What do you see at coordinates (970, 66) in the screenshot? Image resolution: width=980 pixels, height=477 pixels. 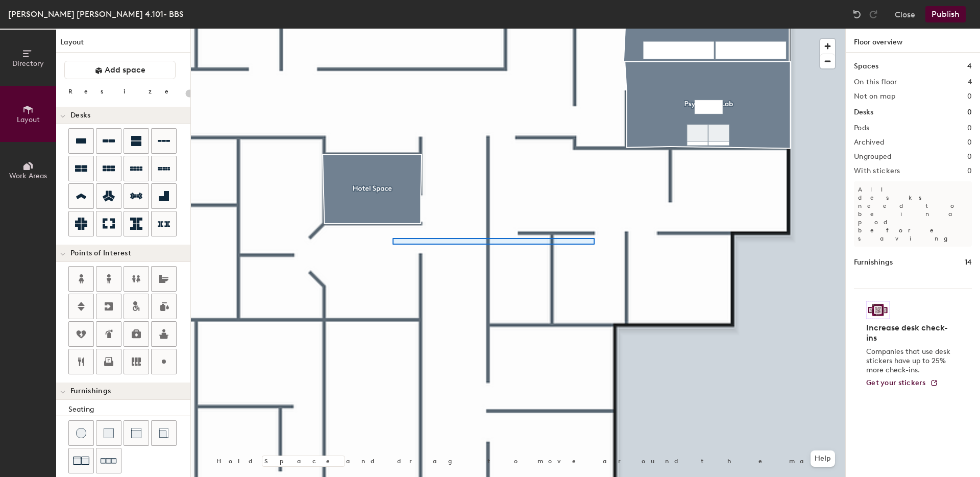 I see `h1: 4` at bounding box center [970, 66].